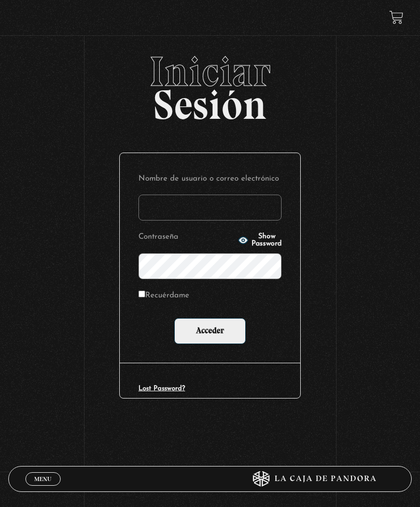 The width and height of the screenshot is (420, 507). Describe the element at coordinates (396, 17) in the screenshot. I see `a: View your shopping cart` at that location.